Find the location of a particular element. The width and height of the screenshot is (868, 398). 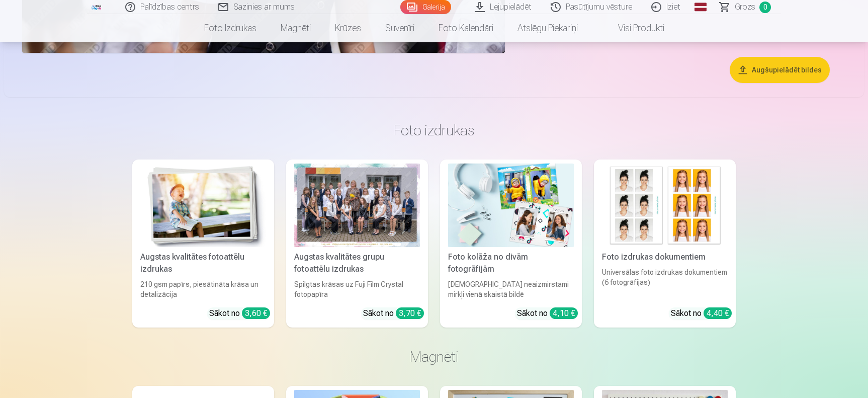

a: Magnēti is located at coordinates (296, 28).